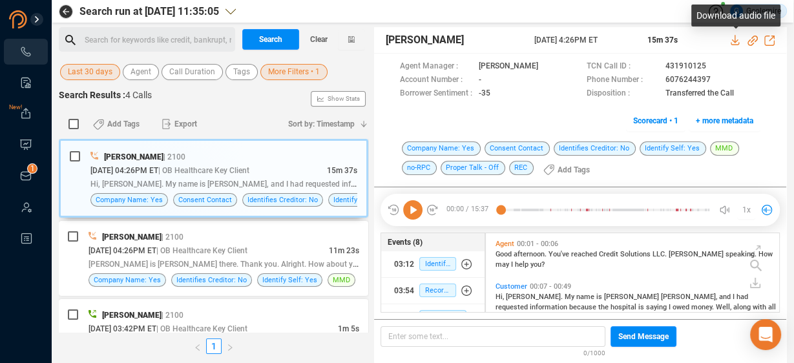 Image resolution: width=794 pixels, height=363 pixels. I want to click on button: + more metadata, so click(724, 121).